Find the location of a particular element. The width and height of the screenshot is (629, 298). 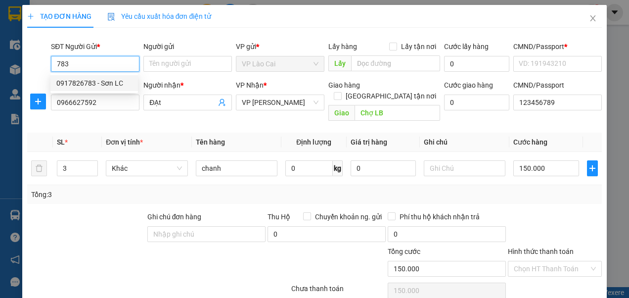

span: close is located at coordinates (593, 18).